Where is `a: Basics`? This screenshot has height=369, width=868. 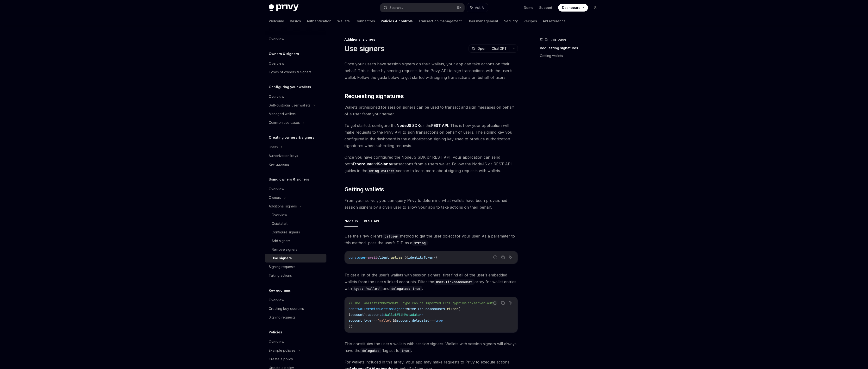
a: Basics is located at coordinates (295, 21).